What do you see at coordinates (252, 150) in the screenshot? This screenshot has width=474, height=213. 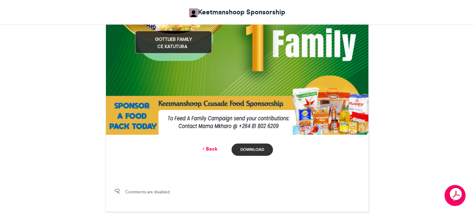 I see `a: Download` at bounding box center [252, 150].